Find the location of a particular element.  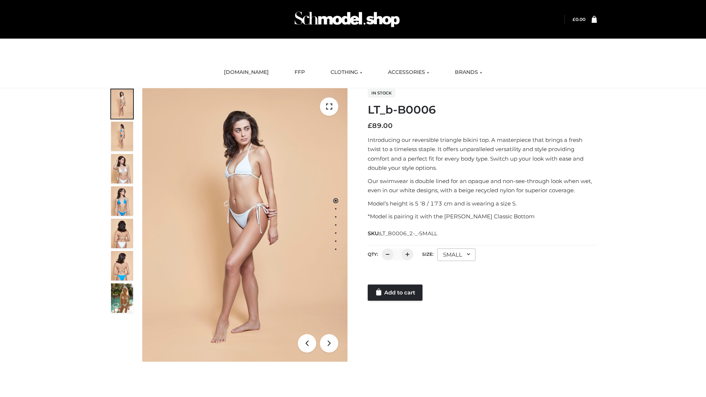

p: Introducing our reversible triangle bikini top. A masterpiece that brings a fresh twist to a time... is located at coordinates (482, 154).